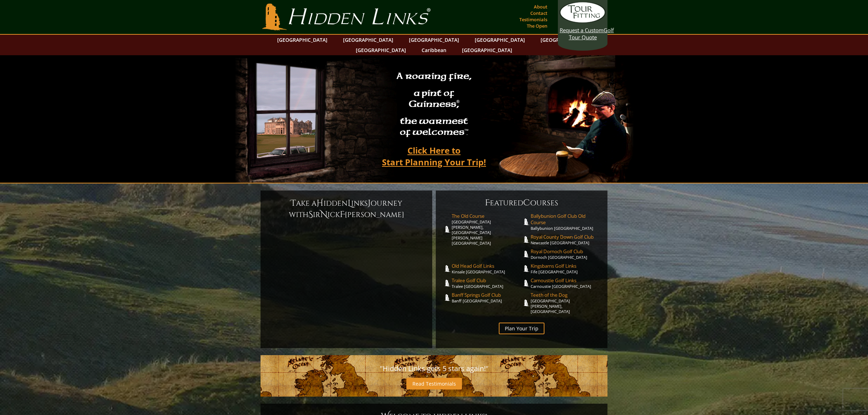 The height and width of the screenshot is (415, 868). Describe the element at coordinates (486, 295) in the screenshot. I see `span: Banff Springs Golf Club` at that location.